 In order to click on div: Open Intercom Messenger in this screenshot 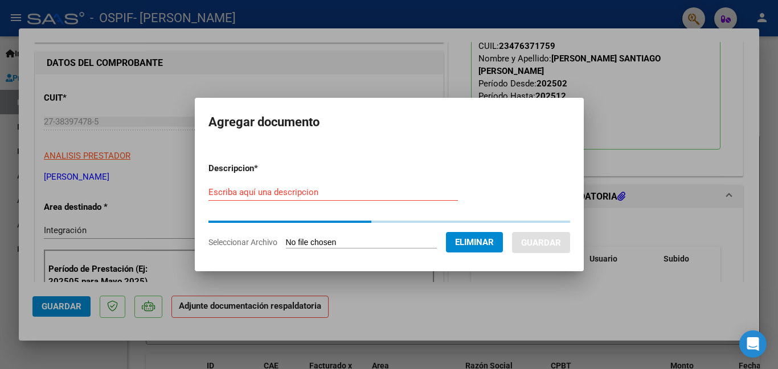, I will do `click(752, 344)`.